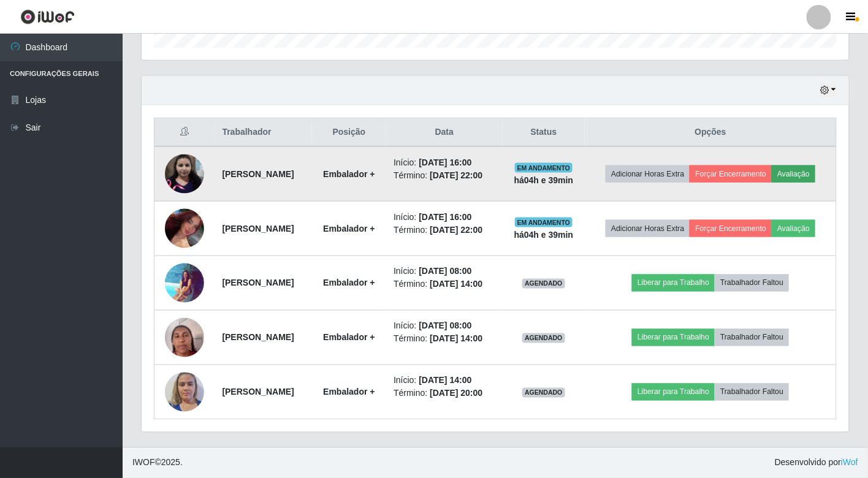 The image size is (868, 478). Describe the element at coordinates (158, 463) in the screenshot. I see `span: © 2025 .` at that location.